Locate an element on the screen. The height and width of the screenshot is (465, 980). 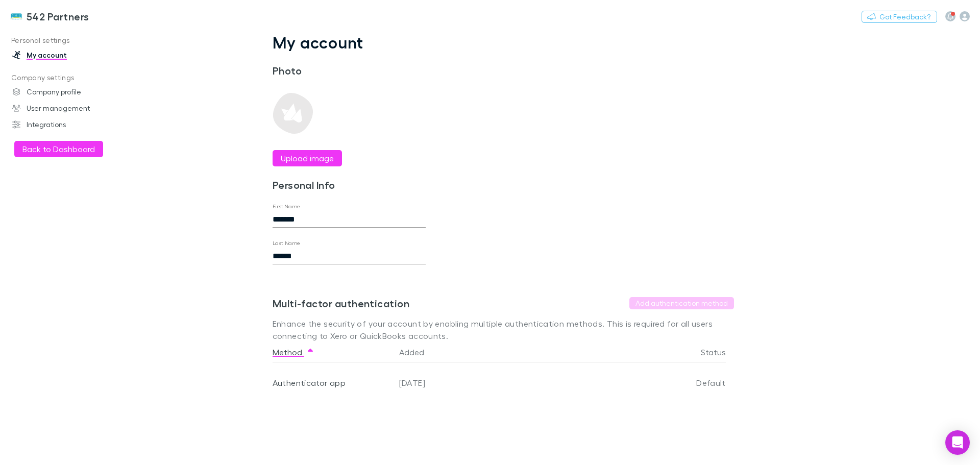
h3: Photo is located at coordinates (349, 70).